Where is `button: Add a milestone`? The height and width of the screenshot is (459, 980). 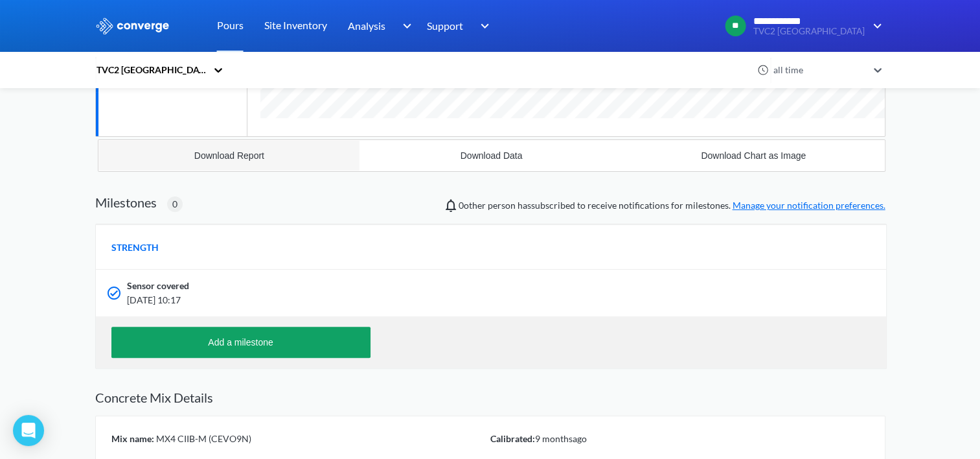 button: Add a milestone is located at coordinates (241, 342).